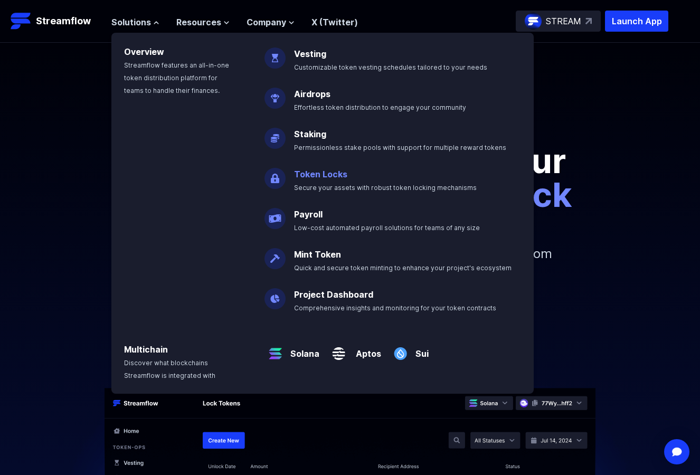 The image size is (700, 475). What do you see at coordinates (199, 22) in the screenshot?
I see `span: Resources` at bounding box center [199, 22].